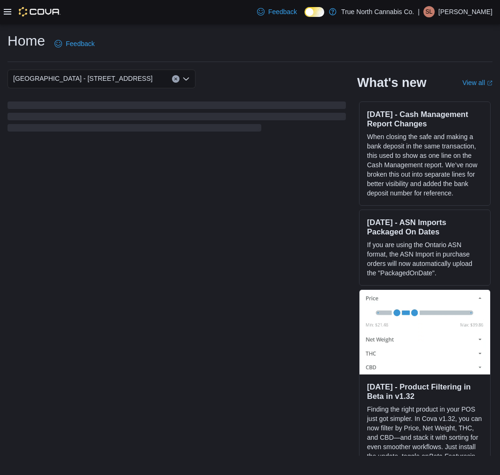 Image resolution: width=500 pixels, height=475 pixels. Describe the element at coordinates (429, 12) in the screenshot. I see `span: SL` at that location.